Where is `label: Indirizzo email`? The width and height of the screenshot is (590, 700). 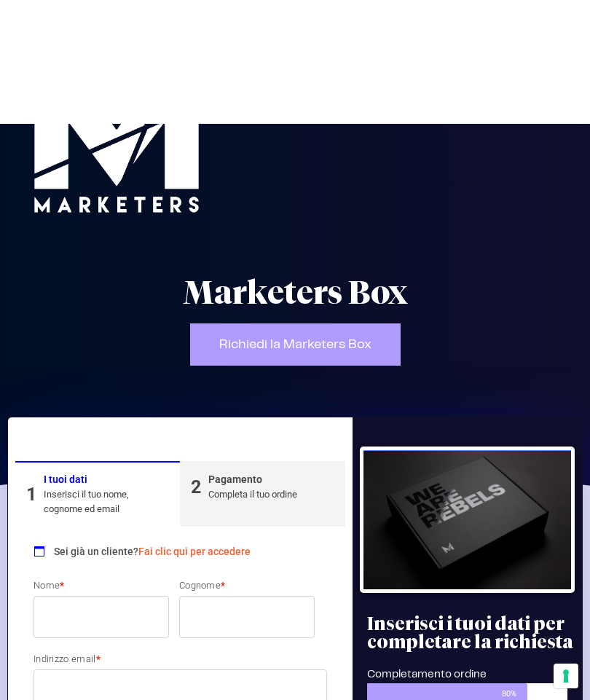
label: Indirizzo email is located at coordinates (180, 659).